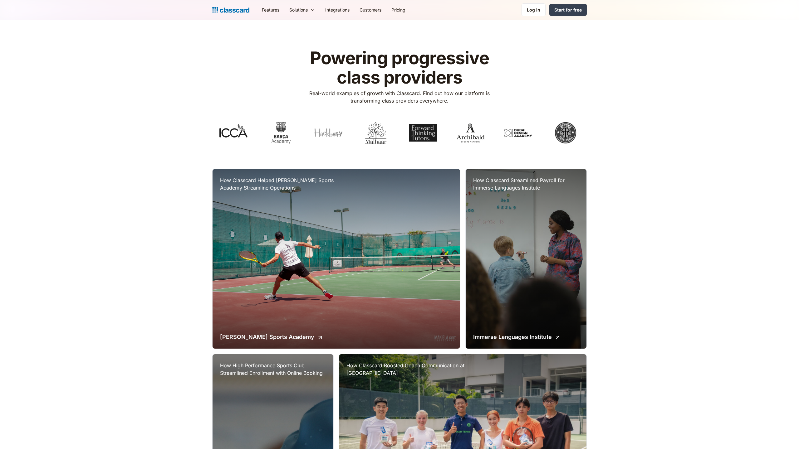  What do you see at coordinates (526, 259) in the screenshot?
I see `a: How Classcard Streamlined Payroll for Immerse Languages InstituteImmerse Languages Institute` at bounding box center [526, 259].